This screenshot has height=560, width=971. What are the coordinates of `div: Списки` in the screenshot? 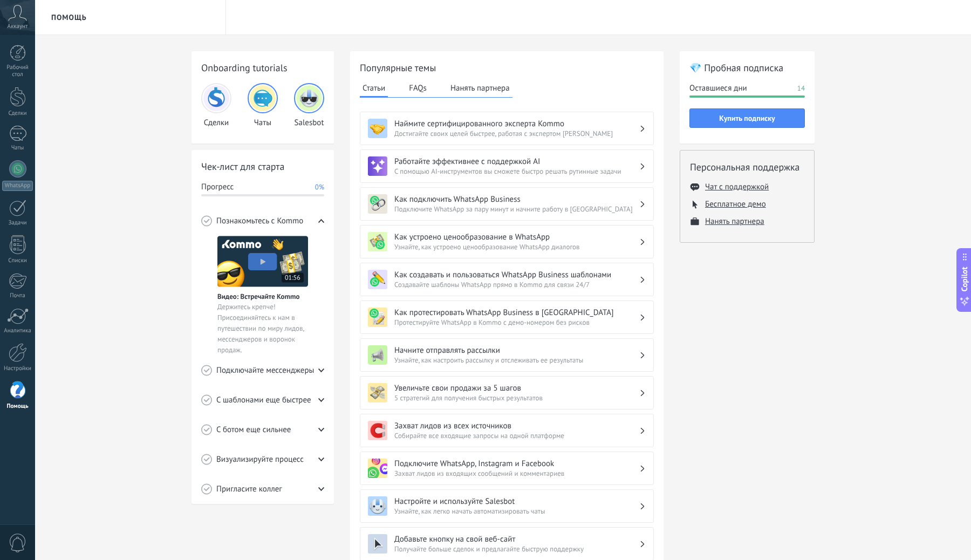 It's located at (18, 261).